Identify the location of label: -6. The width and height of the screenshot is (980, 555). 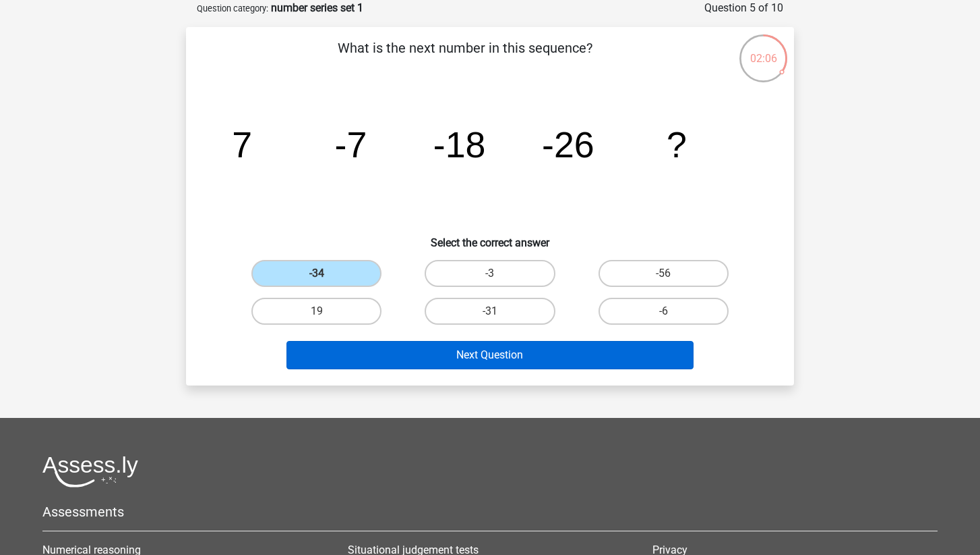
(664, 311).